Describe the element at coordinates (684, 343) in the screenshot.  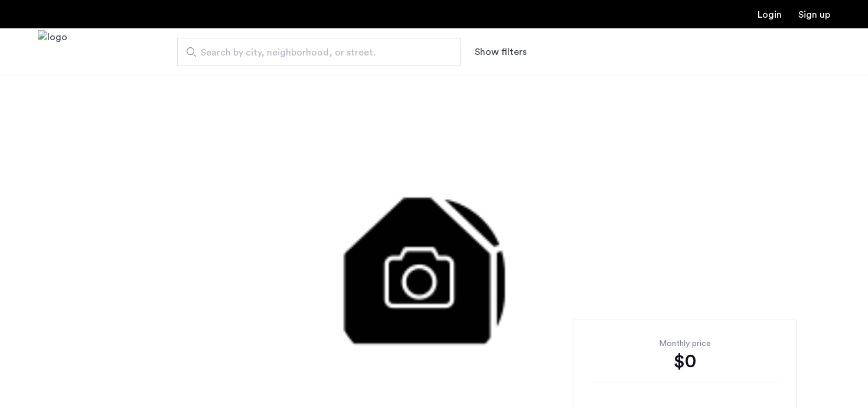
I see `div: Monthly price` at that location.